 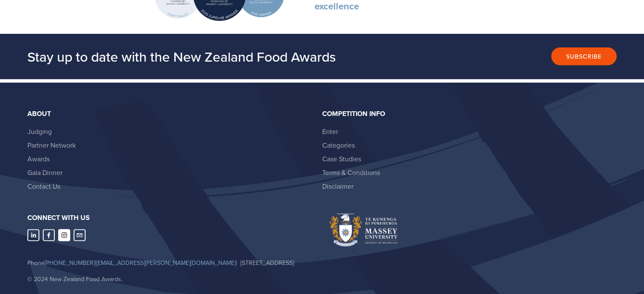 What do you see at coordinates (330, 132) in the screenshot?
I see `a: Enter` at bounding box center [330, 132].